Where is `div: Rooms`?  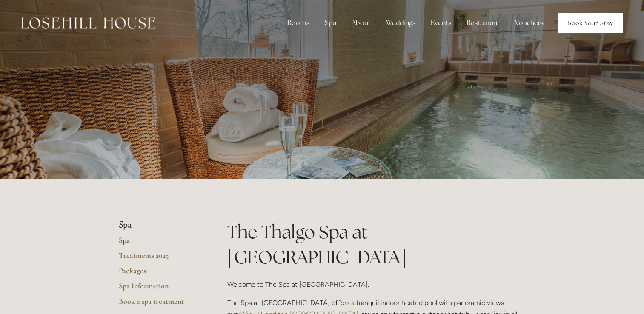 div: Rooms is located at coordinates (298, 23).